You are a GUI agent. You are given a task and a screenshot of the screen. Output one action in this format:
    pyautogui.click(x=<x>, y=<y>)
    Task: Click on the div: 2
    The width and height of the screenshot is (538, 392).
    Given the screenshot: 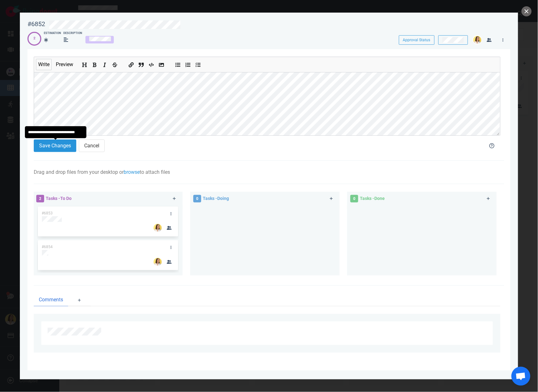 What is the action you would take?
    pyautogui.click(x=34, y=38)
    